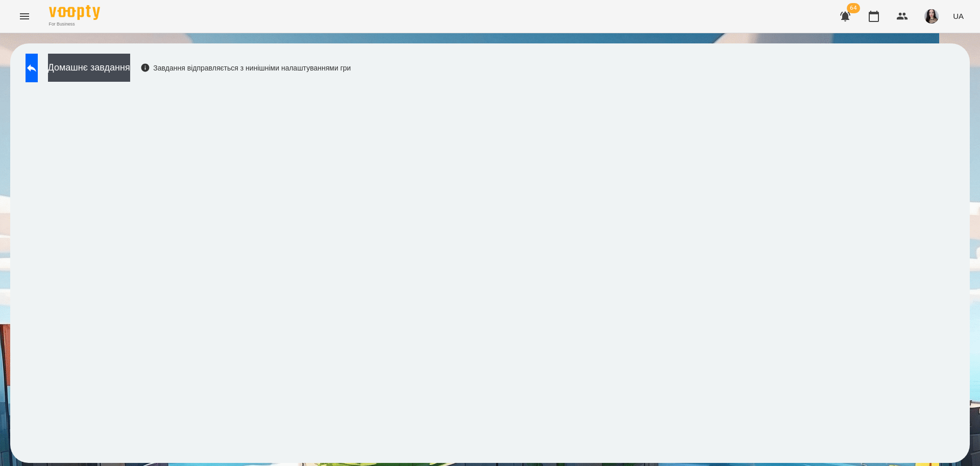 The height and width of the screenshot is (466, 980). What do you see at coordinates (74, 24) in the screenshot?
I see `span: For Business` at bounding box center [74, 24].